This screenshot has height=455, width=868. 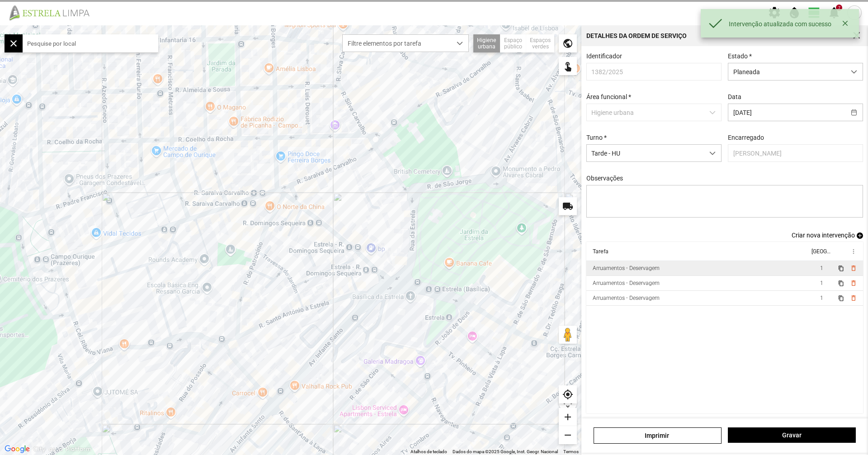 What do you see at coordinates (600, 251) in the screenshot?
I see `div: Tarefa` at bounding box center [600, 251].